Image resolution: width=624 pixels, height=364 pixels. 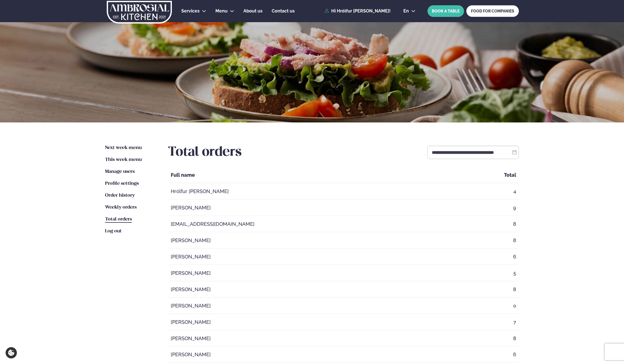 I want to click on span: en, so click(x=406, y=11).